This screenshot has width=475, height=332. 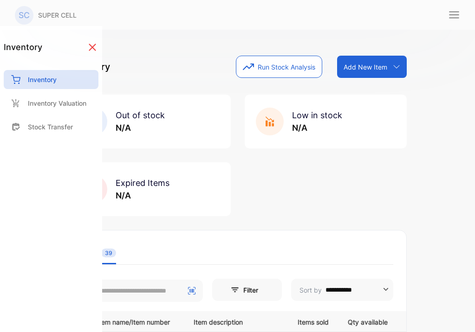 I want to click on button: Run Stock Analysis, so click(x=279, y=67).